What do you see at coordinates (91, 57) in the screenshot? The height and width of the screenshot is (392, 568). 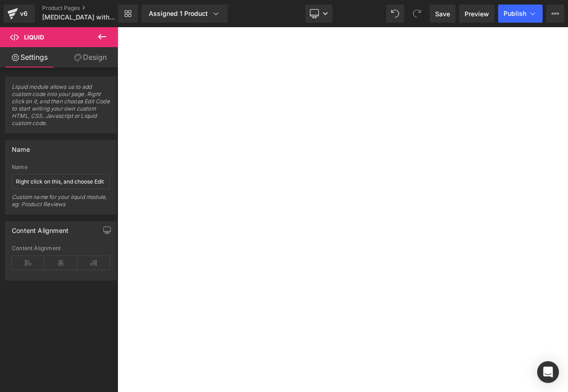 I see `a: Design` at bounding box center [91, 57].